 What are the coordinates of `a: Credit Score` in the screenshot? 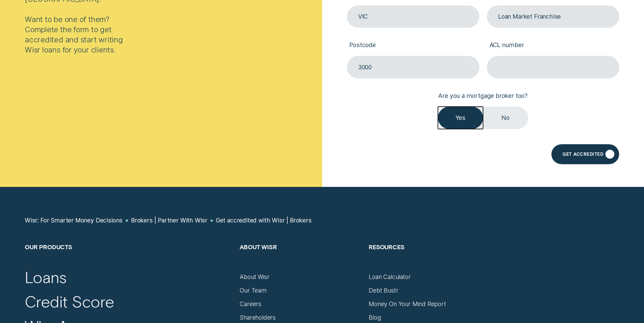 It's located at (70, 302).